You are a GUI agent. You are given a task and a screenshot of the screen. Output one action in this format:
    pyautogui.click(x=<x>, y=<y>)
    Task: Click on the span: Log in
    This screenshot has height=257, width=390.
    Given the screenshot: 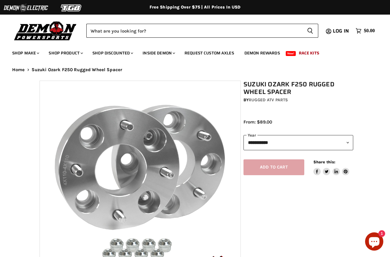 What is the action you would take?
    pyautogui.click(x=341, y=31)
    